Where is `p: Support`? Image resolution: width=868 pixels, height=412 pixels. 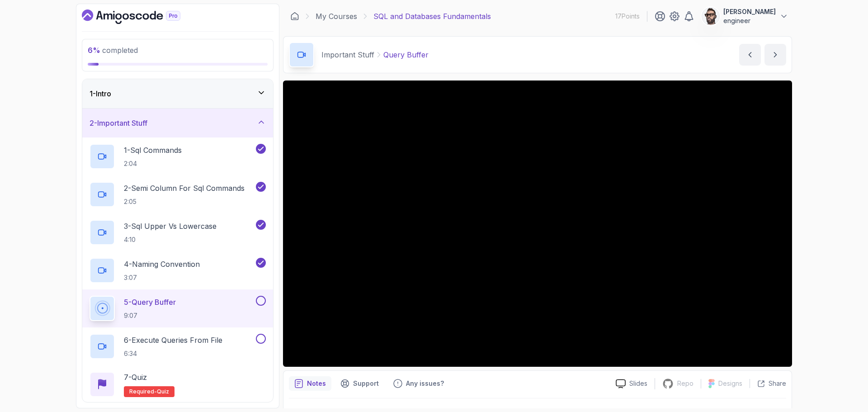
p: Support is located at coordinates (365, 383).